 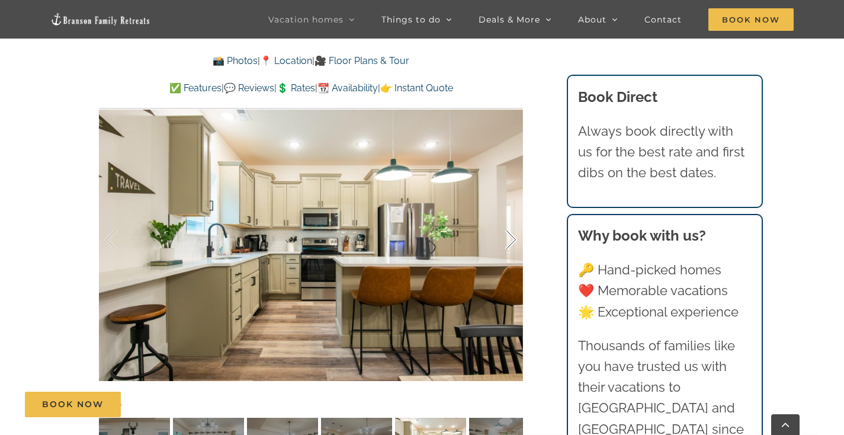 What do you see at coordinates (416, 88) in the screenshot?
I see `a: 👉 Instant Quote` at bounding box center [416, 88].